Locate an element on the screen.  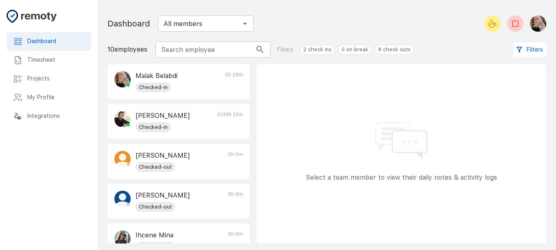
h1: Dashboard is located at coordinates (129, 24).